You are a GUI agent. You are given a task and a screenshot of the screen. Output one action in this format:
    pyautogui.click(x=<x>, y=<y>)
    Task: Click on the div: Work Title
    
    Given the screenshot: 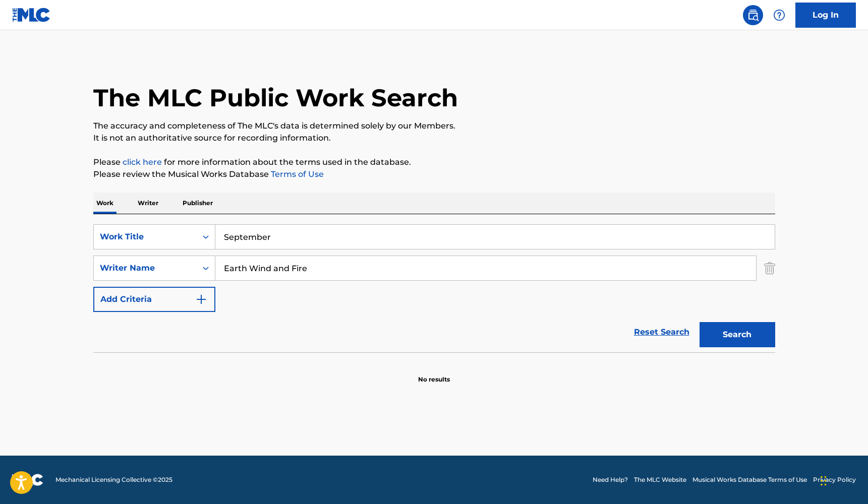 What is the action you would take?
    pyautogui.click(x=145, y=237)
    